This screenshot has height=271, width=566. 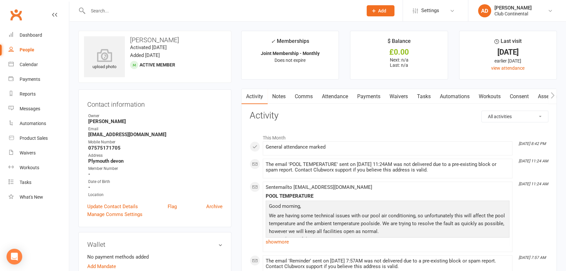 What do you see at coordinates (399, 62) in the screenshot?
I see `p: Next: n/a Last: n/a` at bounding box center [399, 62].